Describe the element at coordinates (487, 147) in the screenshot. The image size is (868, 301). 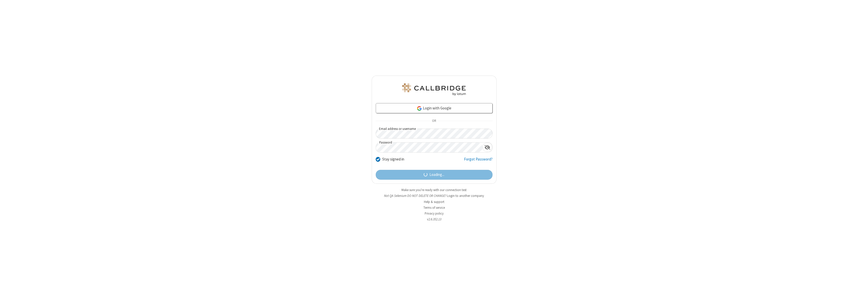
I see `div: Show password` at that location.